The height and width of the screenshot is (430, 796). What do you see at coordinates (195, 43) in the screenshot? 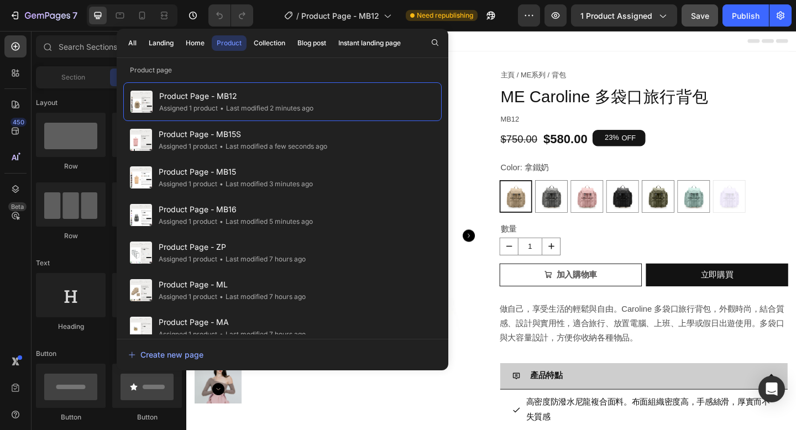
I see `div: Home` at bounding box center [195, 43].